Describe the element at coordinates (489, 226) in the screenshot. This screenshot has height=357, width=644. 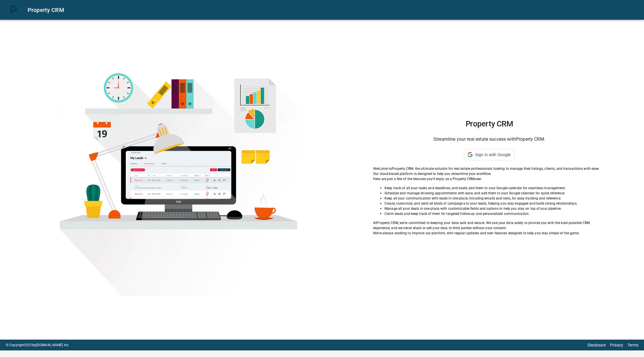
I see `p: At Property CRM , we're committed to keeping your data safe and secure. We use your data solely t...` at that location.